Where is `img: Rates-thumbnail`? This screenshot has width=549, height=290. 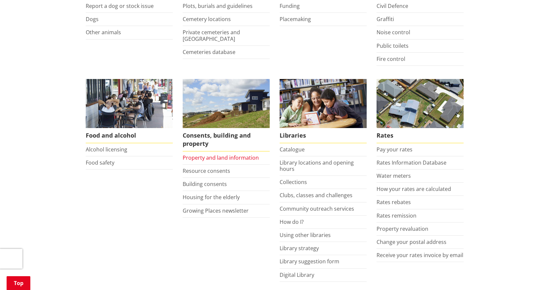 img: Rates-thumbnail is located at coordinates (420, 104).